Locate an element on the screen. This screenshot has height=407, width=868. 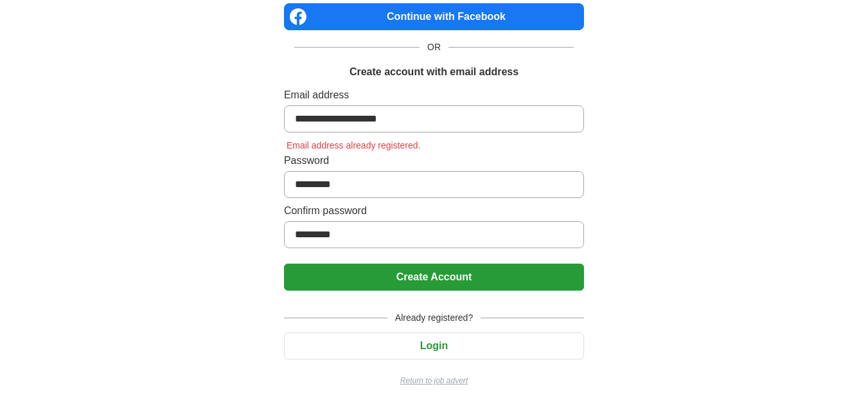
label: Confirm password is located at coordinates (433, 211).